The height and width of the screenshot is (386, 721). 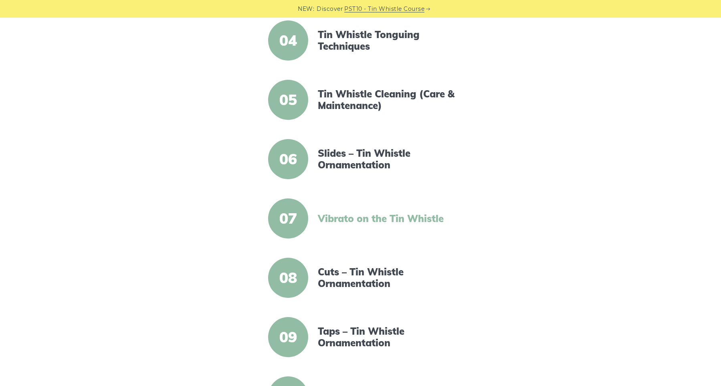 I want to click on span: 05, so click(x=288, y=100).